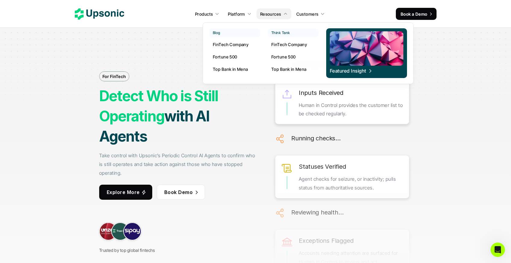 This screenshot has height=263, width=511. I want to click on p: Products, so click(204, 14).